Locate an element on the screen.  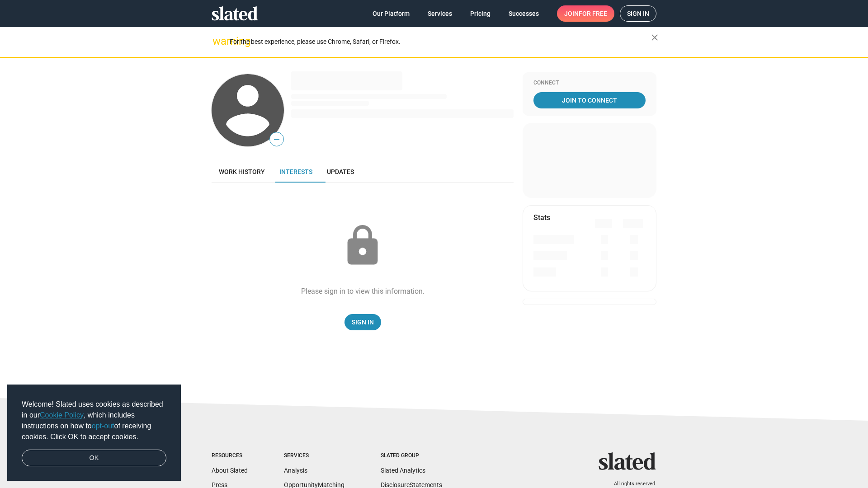
a: Work history is located at coordinates (242, 171).